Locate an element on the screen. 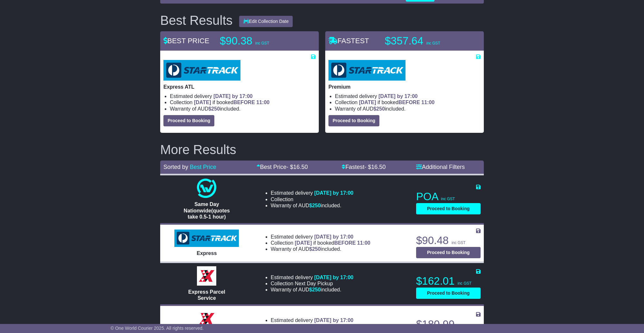  button: Edit Collection Date is located at coordinates (266, 21).